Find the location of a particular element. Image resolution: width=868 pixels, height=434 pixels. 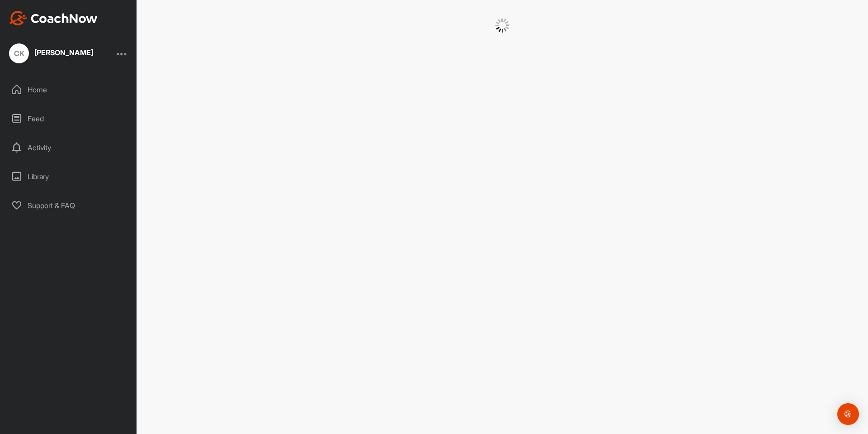

img: CoachNow is located at coordinates (53, 18).